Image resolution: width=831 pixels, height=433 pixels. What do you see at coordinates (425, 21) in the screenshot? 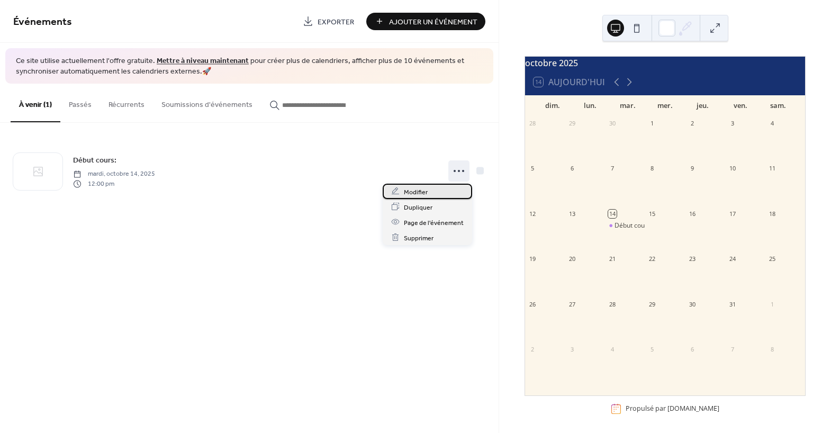
I see `a: Ajouter Un Événement` at bounding box center [425, 21].